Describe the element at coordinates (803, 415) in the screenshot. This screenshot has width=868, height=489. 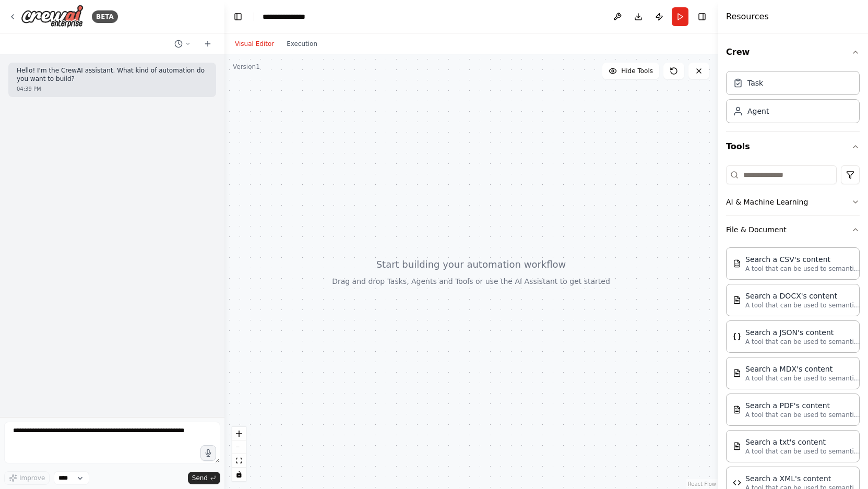
I see `p: A tool that can be used to semantic search a query from a PDF's content.` at that location.